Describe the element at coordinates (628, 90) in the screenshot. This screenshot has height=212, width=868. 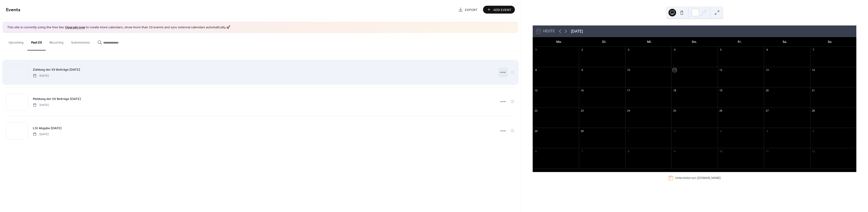
I see `div: 17` at that location.